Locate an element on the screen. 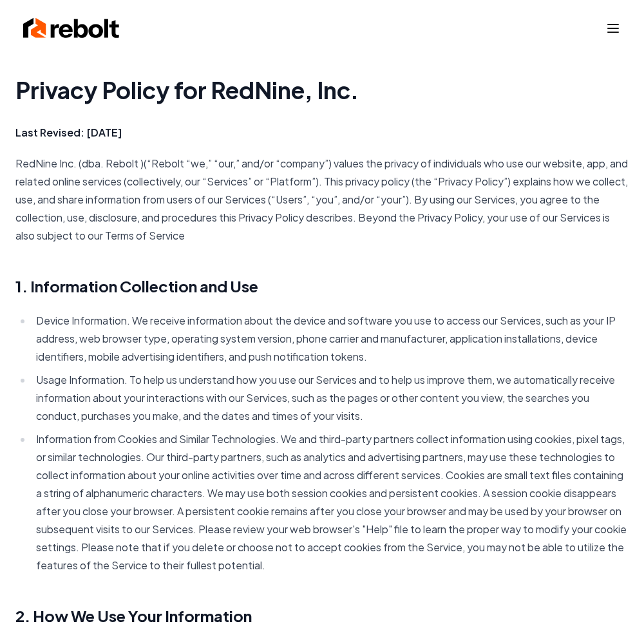 This screenshot has width=644, height=644. img: Rebolt Logo is located at coordinates (71, 29).